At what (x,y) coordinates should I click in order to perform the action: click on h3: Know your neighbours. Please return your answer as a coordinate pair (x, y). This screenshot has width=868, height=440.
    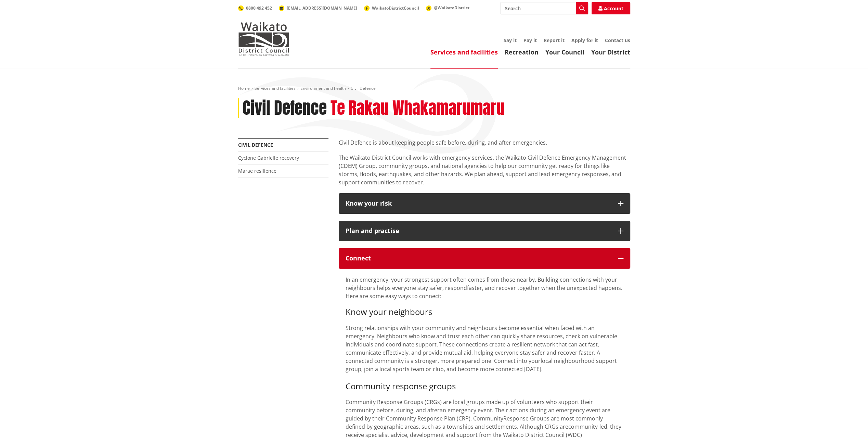
    Looking at the image, I should click on (485, 311).